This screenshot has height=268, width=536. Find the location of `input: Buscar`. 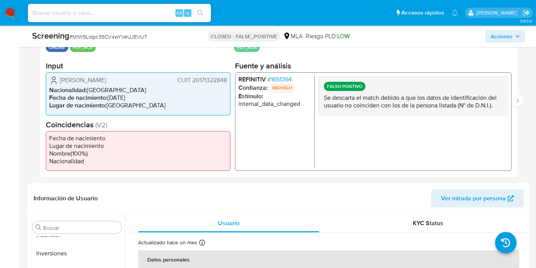

input: Buscar is located at coordinates (81, 228).